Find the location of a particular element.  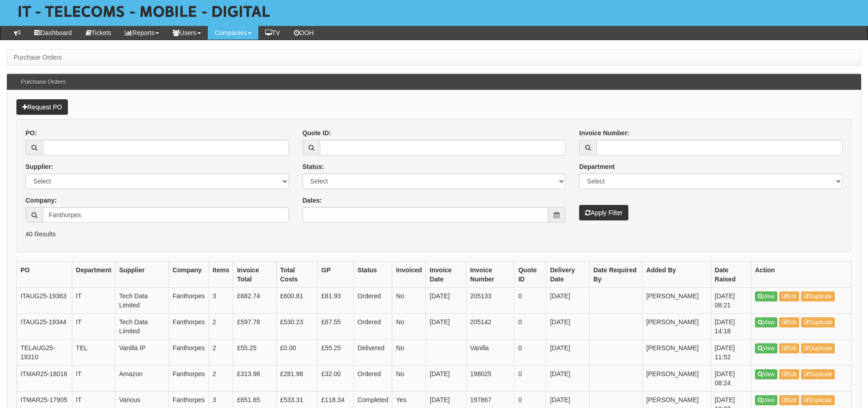

td: Delivered is located at coordinates (373, 352).